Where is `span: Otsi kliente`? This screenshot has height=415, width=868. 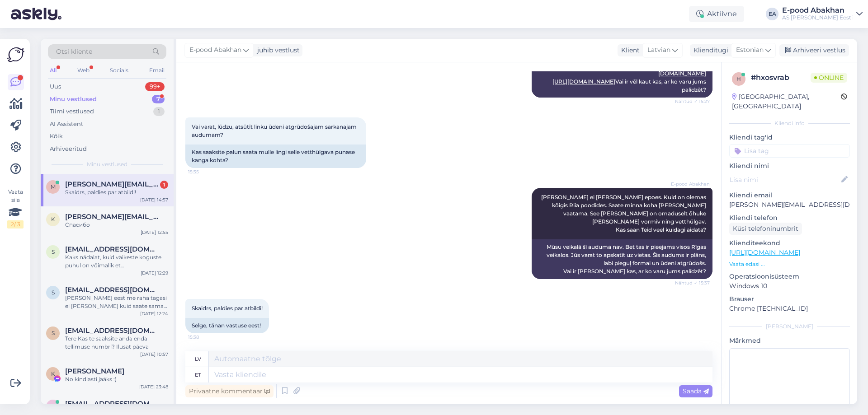
span: Otsi kliente is located at coordinates (74, 52).